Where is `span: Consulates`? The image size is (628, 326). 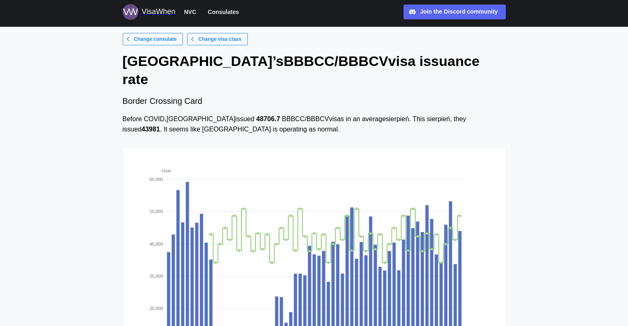
span: Consulates is located at coordinates (223, 12).